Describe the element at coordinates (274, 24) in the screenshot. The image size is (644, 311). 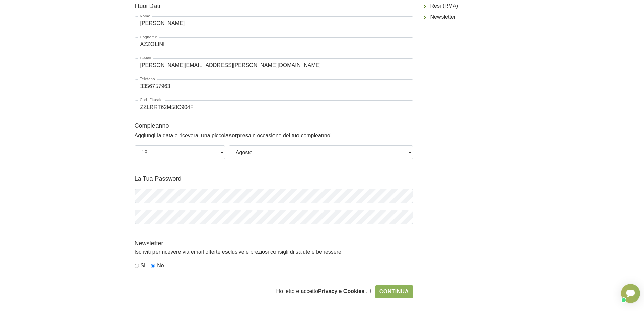
I see `input: Nome` at that location.